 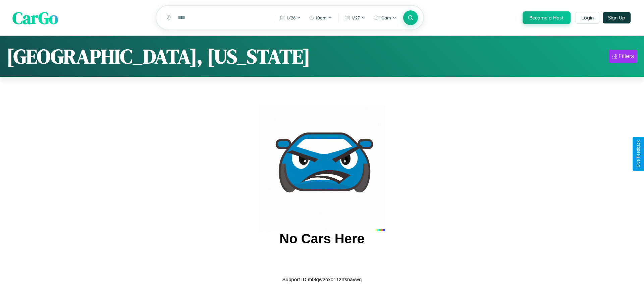 What do you see at coordinates (35, 17) in the screenshot?
I see `span: CarGo` at bounding box center [35, 17].